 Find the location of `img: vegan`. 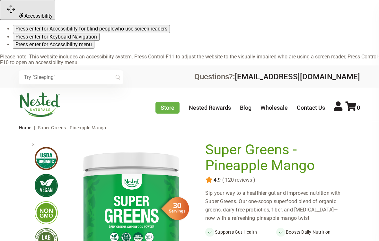

img: vegan is located at coordinates (46, 186).